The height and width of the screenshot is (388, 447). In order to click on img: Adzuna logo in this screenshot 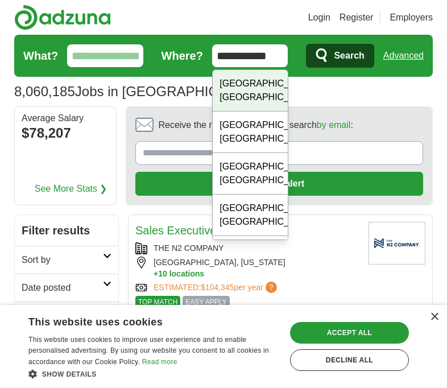, I will do `click(63, 17)`.